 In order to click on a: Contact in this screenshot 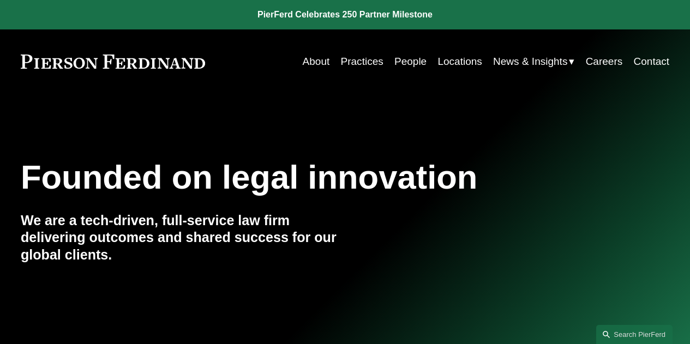, I will do `click(652, 62)`.